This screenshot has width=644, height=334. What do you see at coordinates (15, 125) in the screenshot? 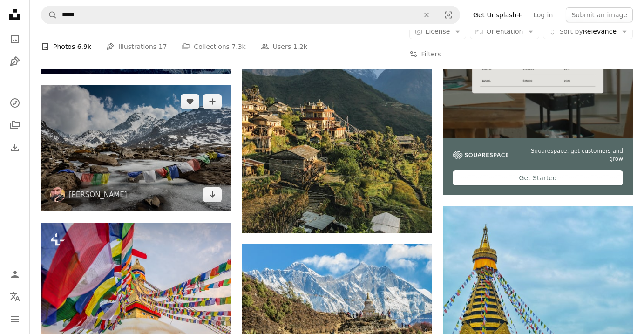
I see `a: Collections` at bounding box center [15, 125].